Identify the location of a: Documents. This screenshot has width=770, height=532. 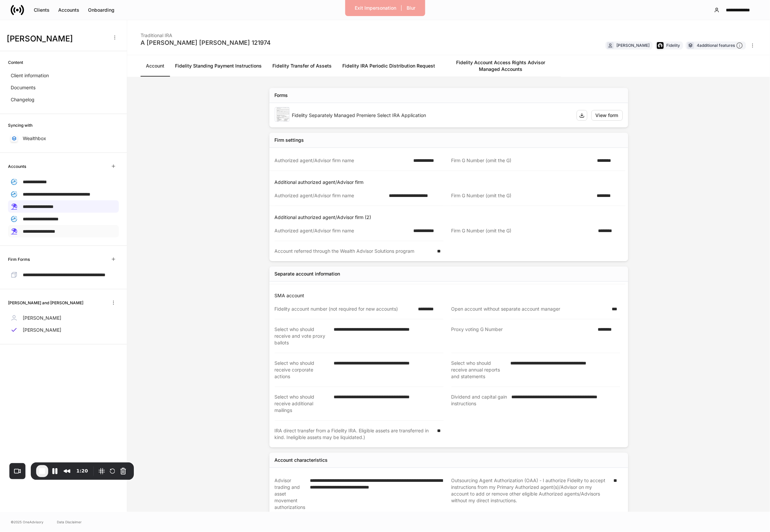
(63, 88).